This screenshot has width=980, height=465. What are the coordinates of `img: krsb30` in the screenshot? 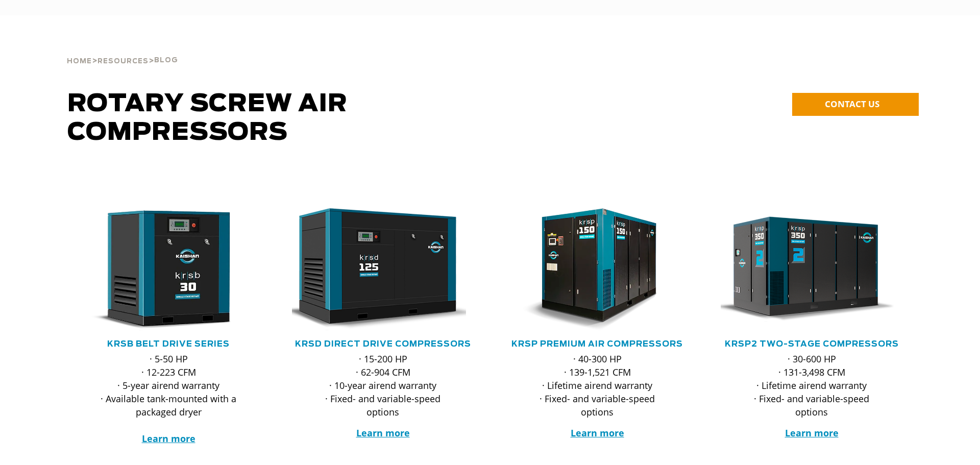 It's located at (161, 270).